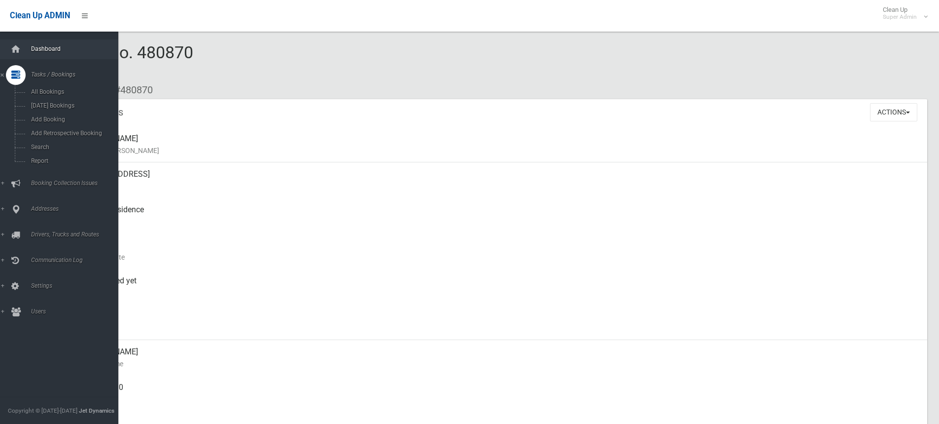 This screenshot has height=424, width=939. What do you see at coordinates (72, 147) in the screenshot?
I see `span: Search` at bounding box center [72, 147].